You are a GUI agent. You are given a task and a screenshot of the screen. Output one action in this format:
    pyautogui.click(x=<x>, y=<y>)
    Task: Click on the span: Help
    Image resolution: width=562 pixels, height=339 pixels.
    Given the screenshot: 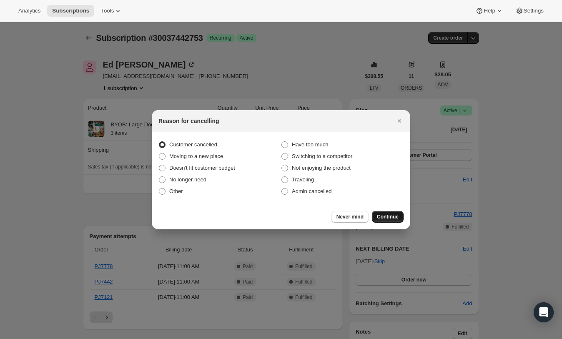 What is the action you would take?
    pyautogui.click(x=489, y=11)
    